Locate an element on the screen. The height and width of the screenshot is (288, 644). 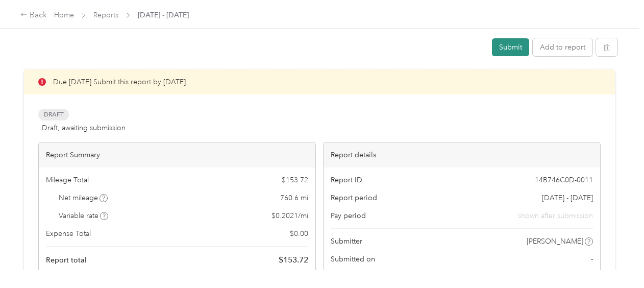
span: 760.6 mi is located at coordinates (294, 197).